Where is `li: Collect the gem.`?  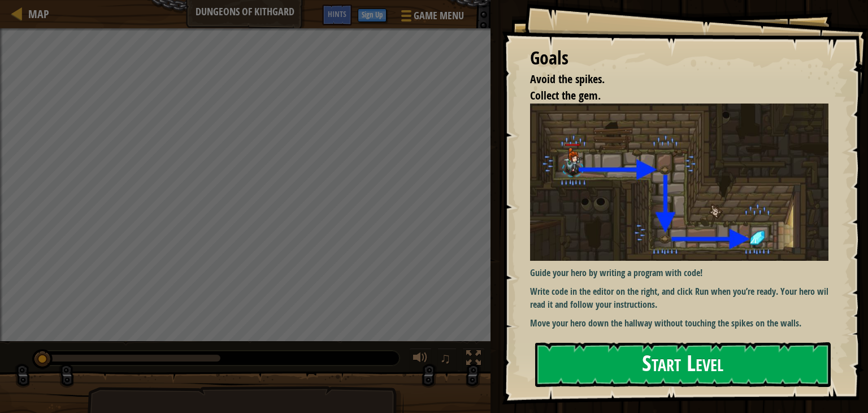 li: Collect the gem. is located at coordinates (672, 96).